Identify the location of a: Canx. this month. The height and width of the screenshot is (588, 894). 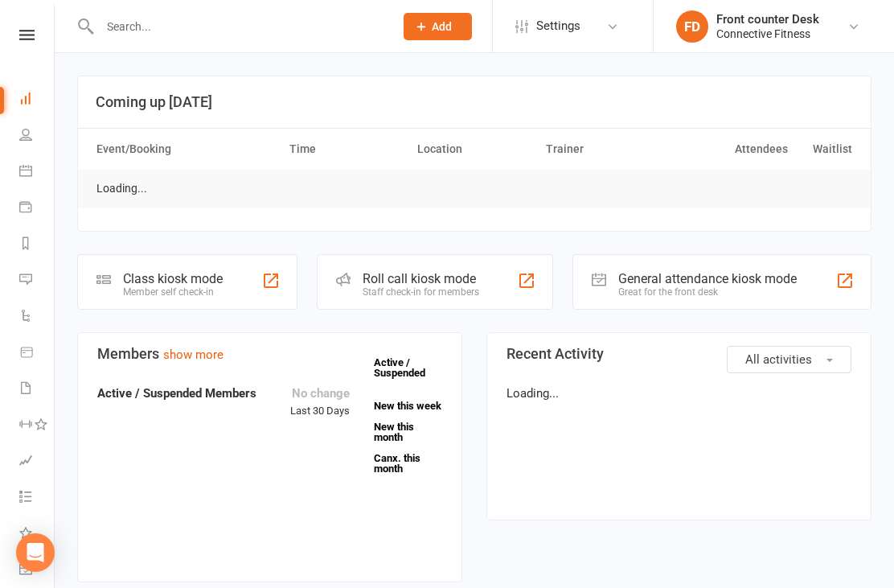
(407, 463).